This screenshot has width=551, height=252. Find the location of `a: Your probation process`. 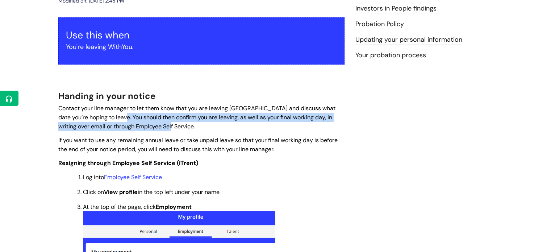

a: Your probation process is located at coordinates (391, 55).